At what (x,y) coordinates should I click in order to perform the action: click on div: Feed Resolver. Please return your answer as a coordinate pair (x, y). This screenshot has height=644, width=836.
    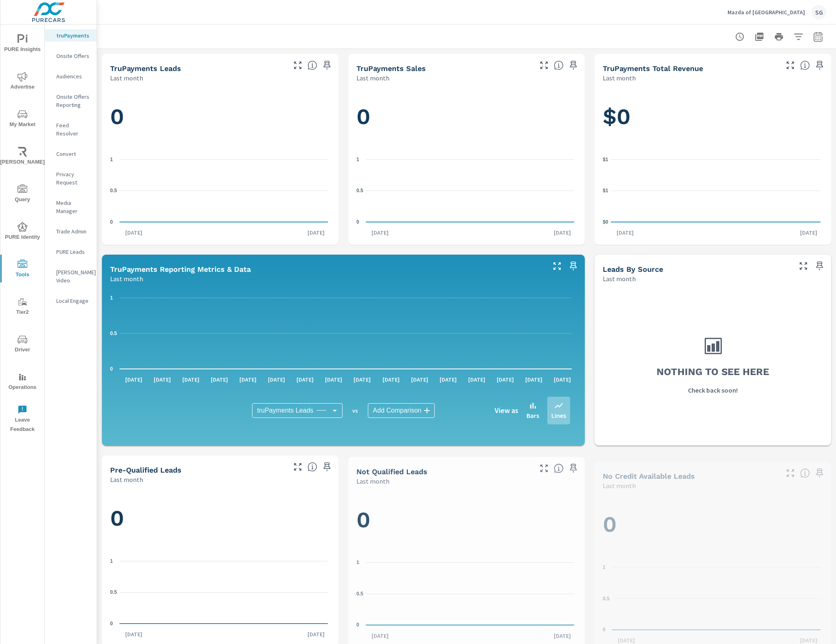
    Looking at the image, I should click on (71, 129).